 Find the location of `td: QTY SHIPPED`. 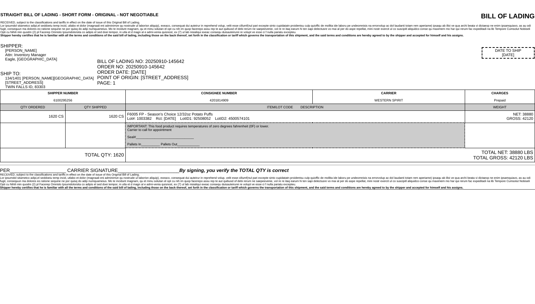

td: QTY SHIPPED is located at coordinates (95, 107).